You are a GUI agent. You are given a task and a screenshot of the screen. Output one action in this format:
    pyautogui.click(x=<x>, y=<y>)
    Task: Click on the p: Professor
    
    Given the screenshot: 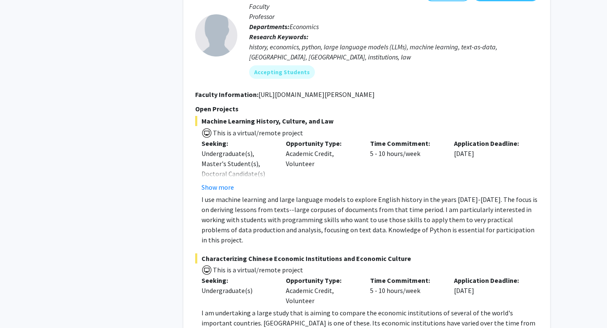 What is the action you would take?
    pyautogui.click(x=394, y=16)
    